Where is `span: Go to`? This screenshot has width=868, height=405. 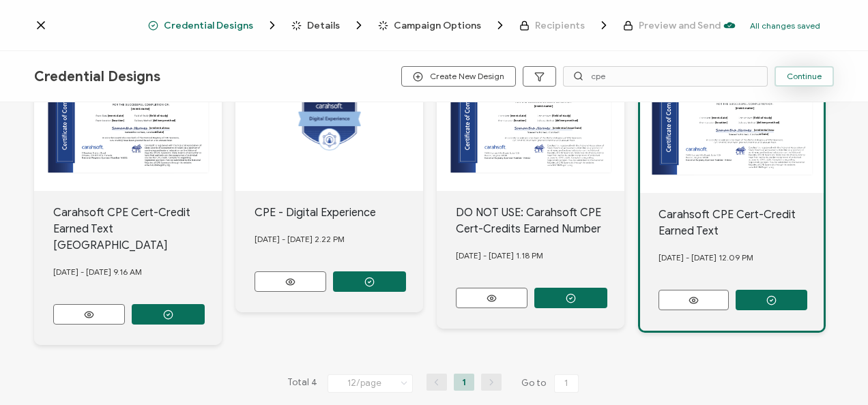
span: Go to is located at coordinates (551, 383).